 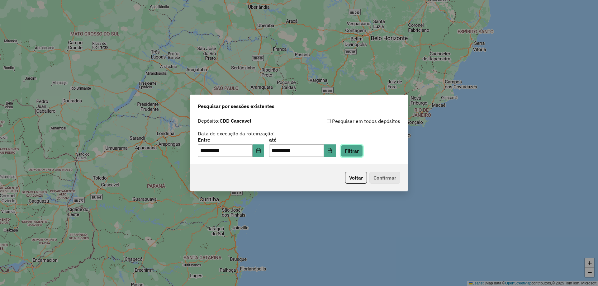 I want to click on button: Filtrar, so click(x=352, y=151).